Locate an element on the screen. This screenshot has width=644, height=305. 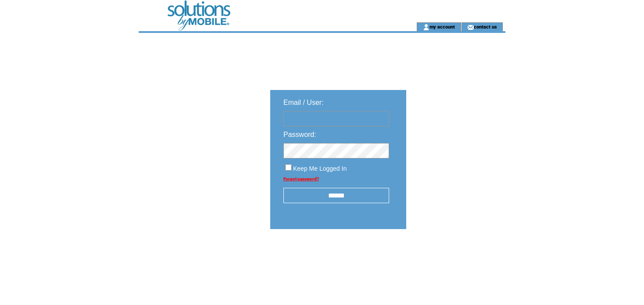
a: contact us is located at coordinates (485, 26).